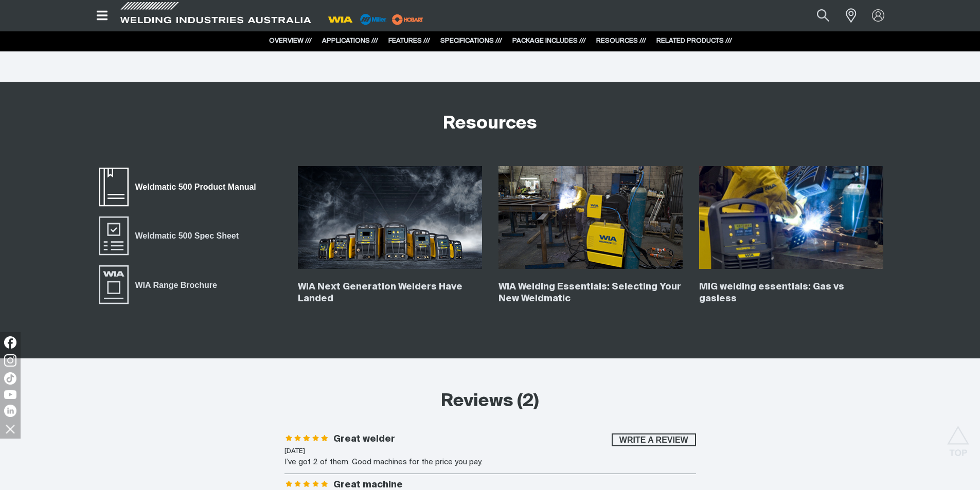 This screenshot has width=980, height=490. What do you see at coordinates (408, 19) in the screenshot?
I see `a: miller` at bounding box center [408, 19].